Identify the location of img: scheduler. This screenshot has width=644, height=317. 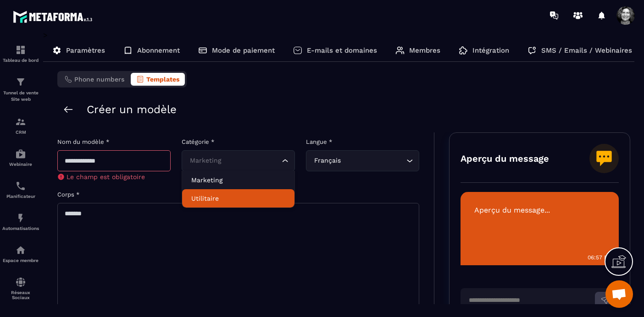
(21, 186).